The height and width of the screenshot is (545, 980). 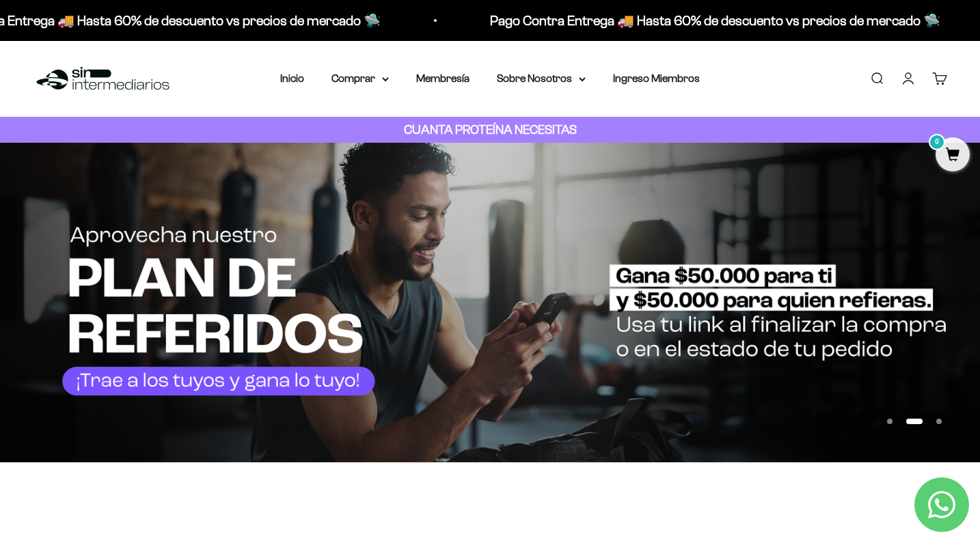 I want to click on p: Pago Contra Entrega 🚚 Hasta 60% de descuento vs precios de mercado 🛸, so click(x=670, y=21).